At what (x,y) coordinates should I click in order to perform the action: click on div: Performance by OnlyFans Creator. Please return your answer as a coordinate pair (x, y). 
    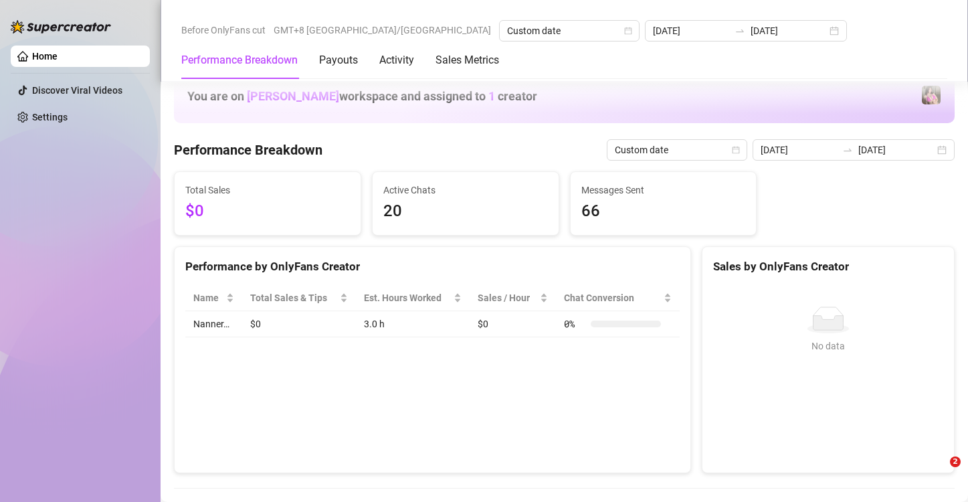
    Looking at the image, I should click on (432, 266).